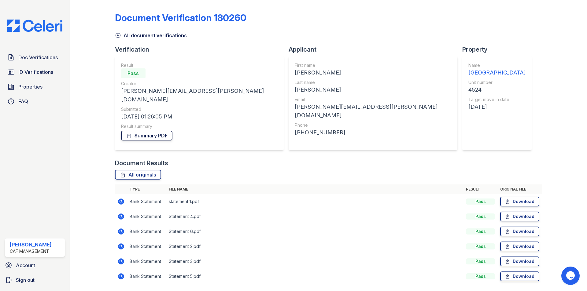 Image resolution: width=587 pixels, height=291 pixels. What do you see at coordinates (147, 190) in the screenshot?
I see `th: Type` at bounding box center [147, 190].